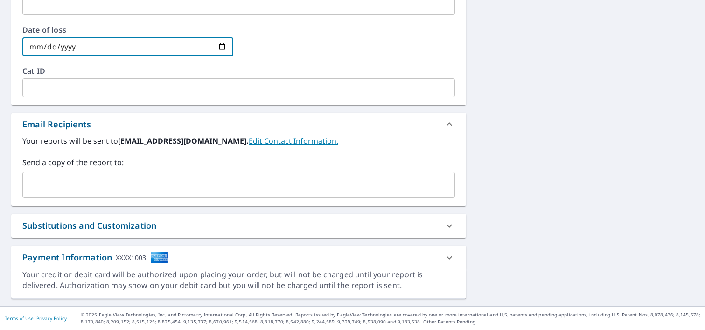 The height and width of the screenshot is (330, 705). Describe the element at coordinates (159, 257) in the screenshot. I see `img: cardImage` at that location.